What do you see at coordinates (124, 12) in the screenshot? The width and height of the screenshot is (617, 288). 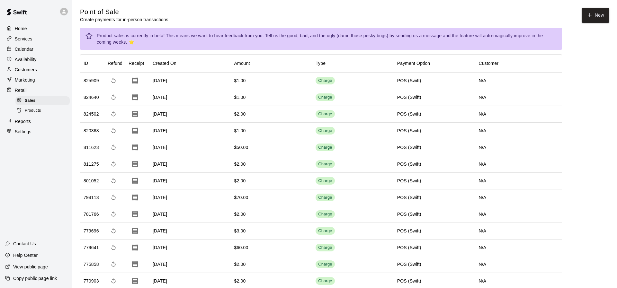 I see `h5: Point of Sale` at bounding box center [124, 12].